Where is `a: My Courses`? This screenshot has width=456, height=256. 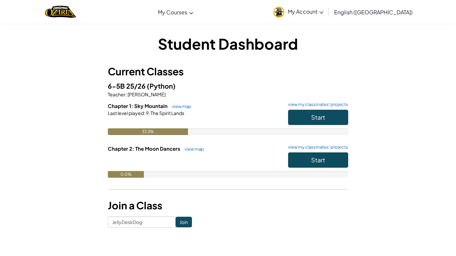 a: My Courses is located at coordinates (176, 12).